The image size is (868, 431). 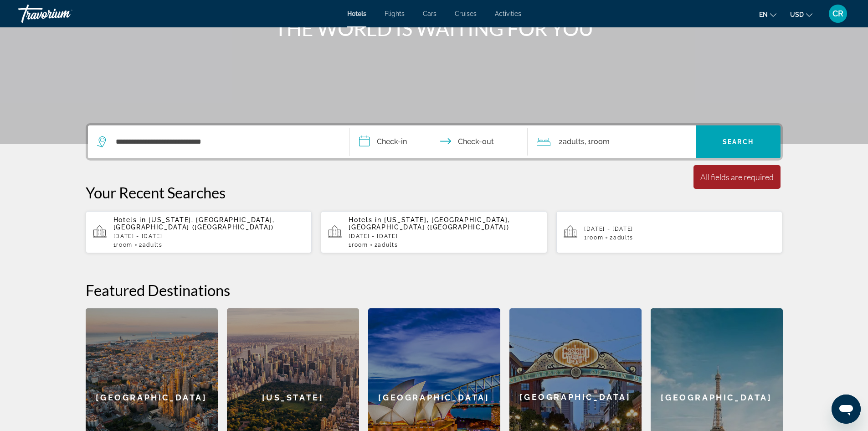 What do you see at coordinates (797, 14) in the screenshot?
I see `span: USD` at bounding box center [797, 14].